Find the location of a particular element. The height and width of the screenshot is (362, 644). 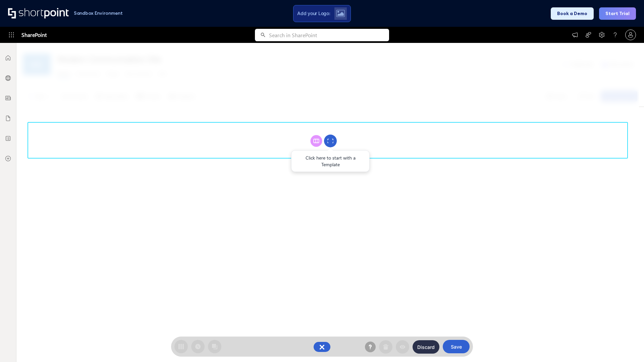

input: Search in SharePoint is located at coordinates (329, 35).